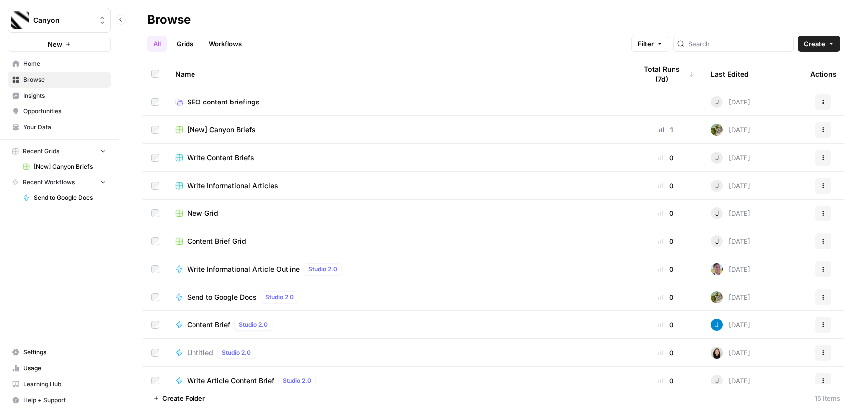  I want to click on button: Create, so click(819, 43).